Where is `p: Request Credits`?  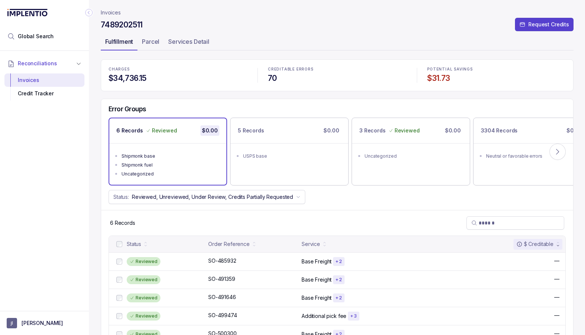 p: Request Credits is located at coordinates (549, 24).